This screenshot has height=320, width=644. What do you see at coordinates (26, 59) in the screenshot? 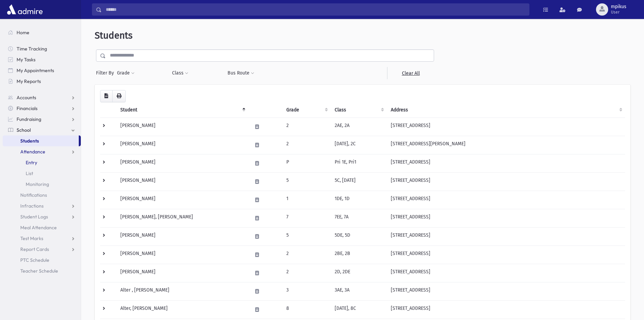
I see `span: My Tasks` at bounding box center [26, 59].